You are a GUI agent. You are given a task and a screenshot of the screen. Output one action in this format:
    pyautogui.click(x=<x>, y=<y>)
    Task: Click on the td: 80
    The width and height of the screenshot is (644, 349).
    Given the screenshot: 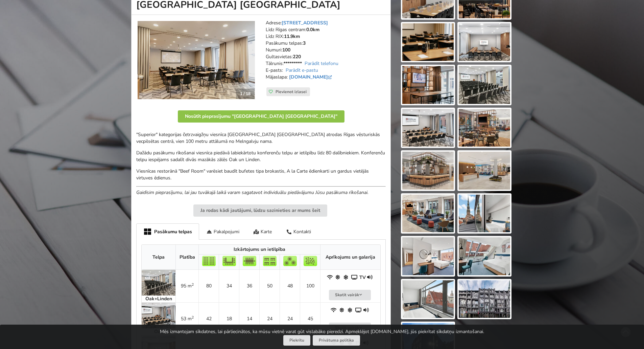 What is the action you would take?
    pyautogui.click(x=209, y=286)
    